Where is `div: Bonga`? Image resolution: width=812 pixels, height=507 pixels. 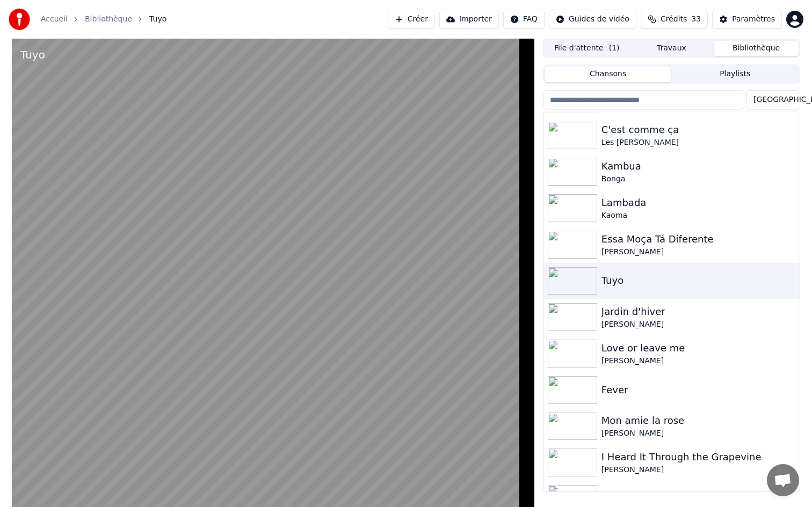 div: Bonga is located at coordinates (699, 179).